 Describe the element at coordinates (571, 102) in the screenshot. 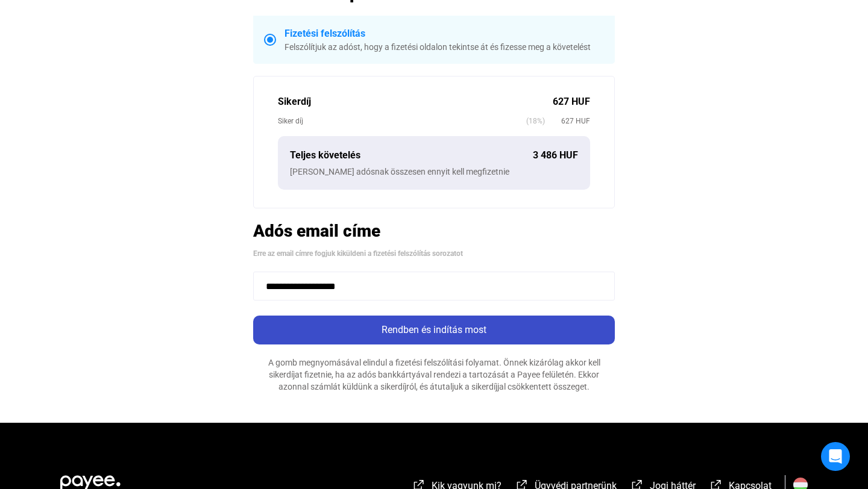

I see `div: 627 HUF` at that location.